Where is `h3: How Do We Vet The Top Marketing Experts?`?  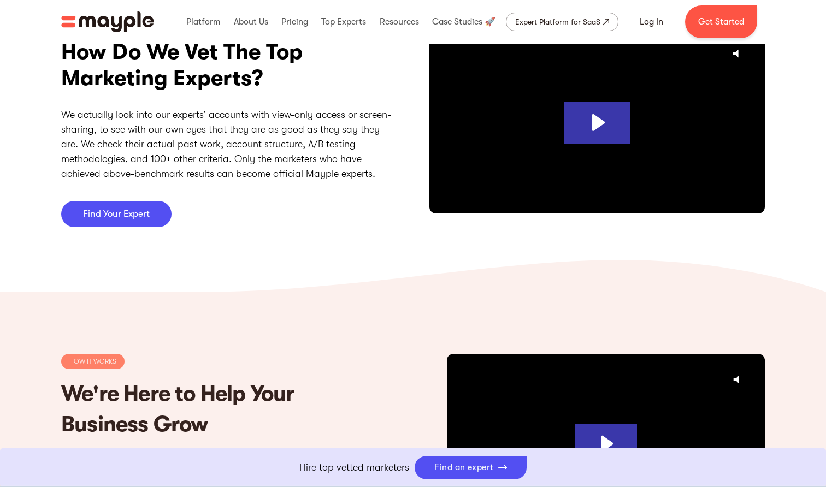
h3: How Do We Vet The Top Marketing Experts? is located at coordinates (229, 65).